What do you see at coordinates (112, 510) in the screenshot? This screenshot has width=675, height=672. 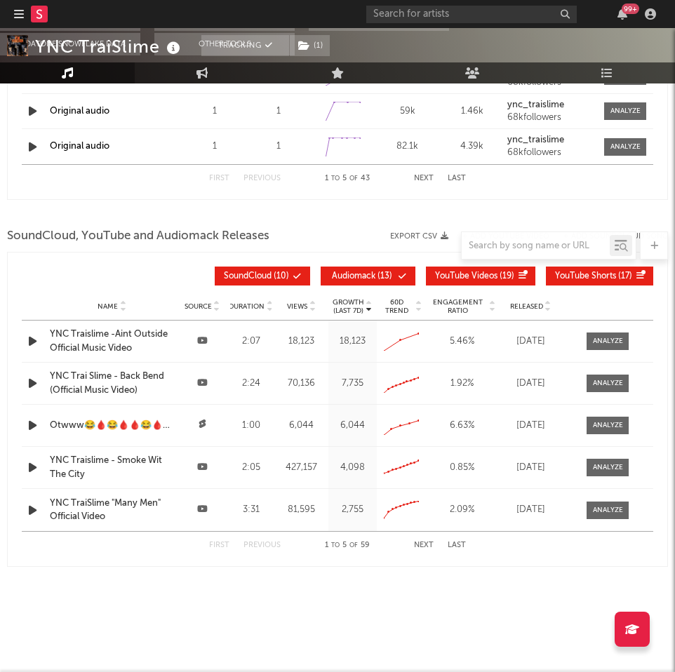 I see `div: YNC TraiSlime "Many Men" Official Video` at bounding box center [112, 510].